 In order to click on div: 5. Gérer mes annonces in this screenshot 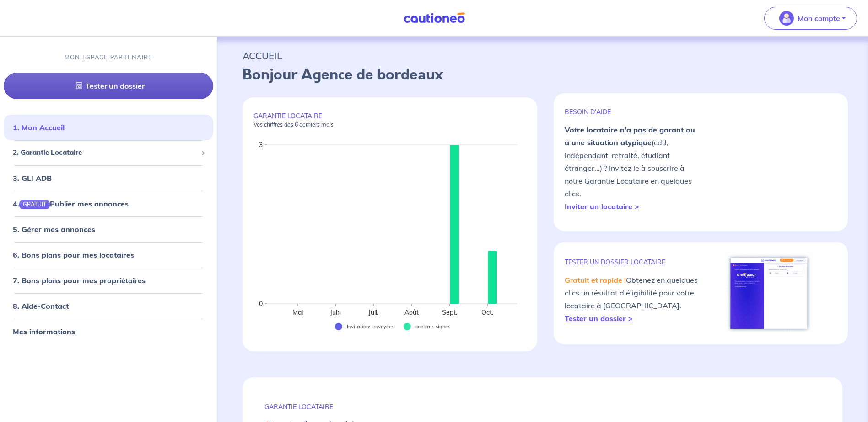, I will do `click(109, 229)`.